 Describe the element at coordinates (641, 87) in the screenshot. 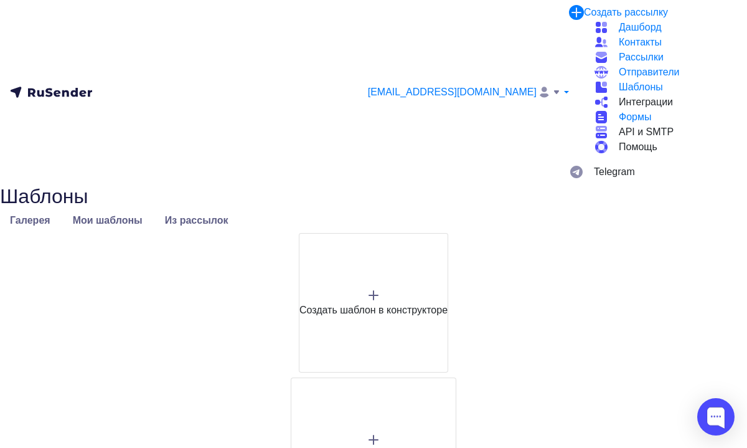

I see `span: Шаблоны` at that location.